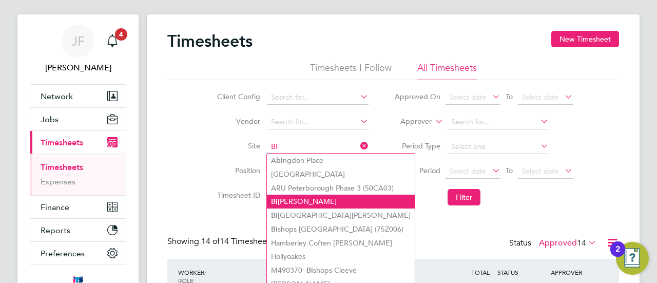 The height and width of the screenshot is (283, 657). What do you see at coordinates (582, 243) in the screenshot?
I see `span: 14` at bounding box center [582, 243].